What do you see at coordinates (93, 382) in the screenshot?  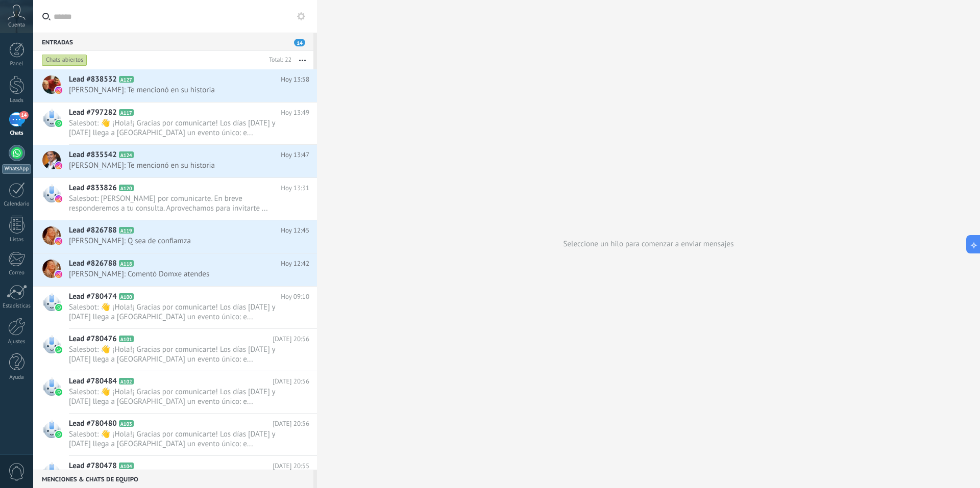 I see `span: Lead #780484` at bounding box center [93, 382].